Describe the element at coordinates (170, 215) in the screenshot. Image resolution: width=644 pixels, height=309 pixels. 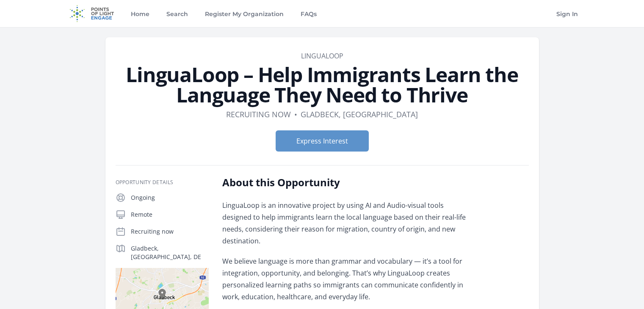
I see `p: Remote` at that location.